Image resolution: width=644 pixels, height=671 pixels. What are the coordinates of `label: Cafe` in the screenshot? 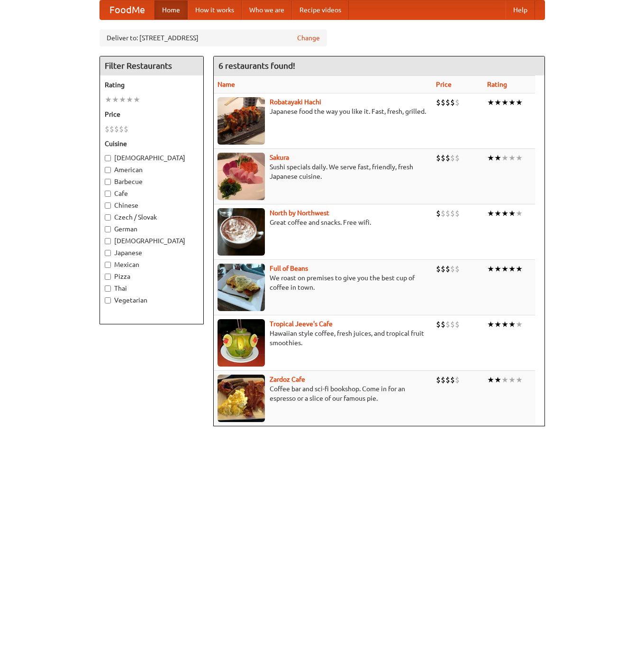 It's located at (152, 193).